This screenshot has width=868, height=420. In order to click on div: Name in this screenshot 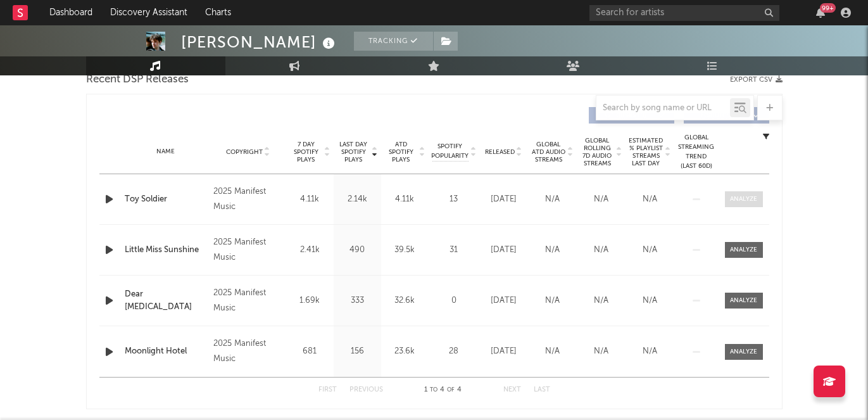, I will do `click(166, 151)`.